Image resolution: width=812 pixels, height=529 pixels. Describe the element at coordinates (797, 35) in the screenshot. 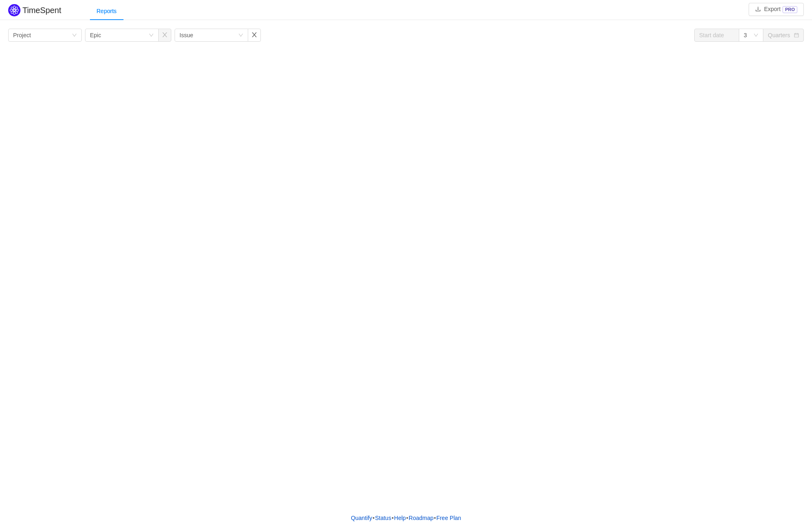

I see `i: icon: calendar` at that location.